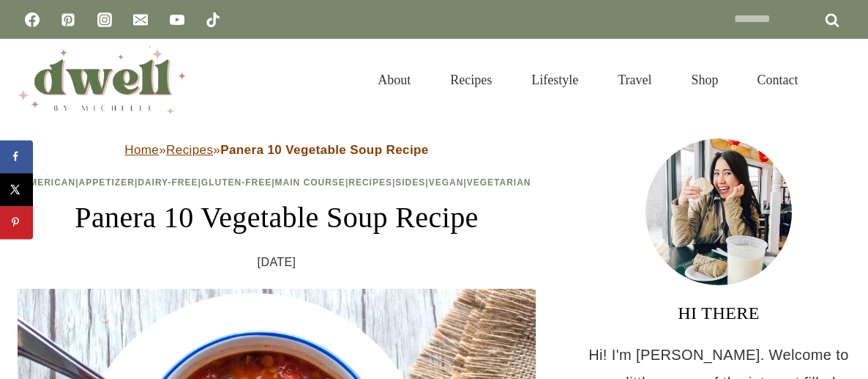 The width and height of the screenshot is (868, 379). What do you see at coordinates (588, 80) in the screenshot?
I see `nav: Primary Navigation` at bounding box center [588, 80].